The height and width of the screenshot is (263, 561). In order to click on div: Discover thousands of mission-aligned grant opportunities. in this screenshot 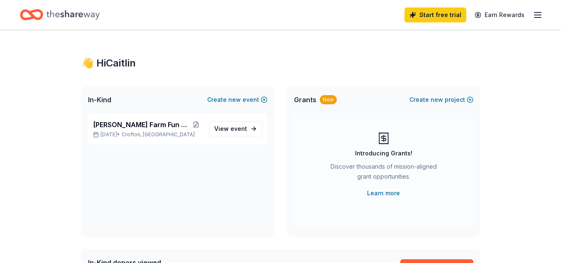, I will do `click(384, 173)`.